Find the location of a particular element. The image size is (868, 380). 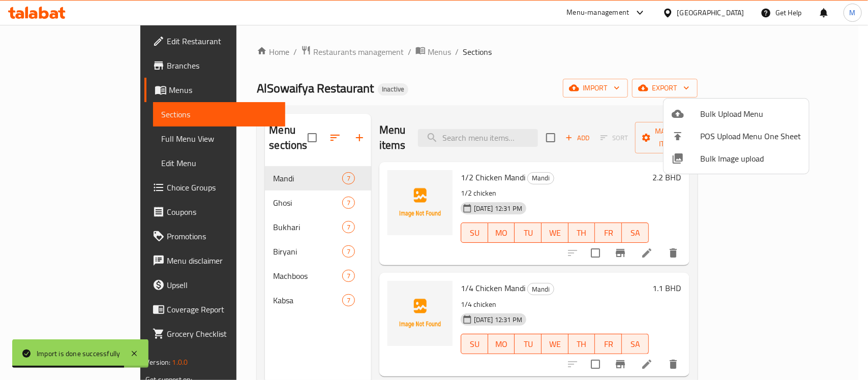

span: Bulk Image upload is located at coordinates (751, 159).